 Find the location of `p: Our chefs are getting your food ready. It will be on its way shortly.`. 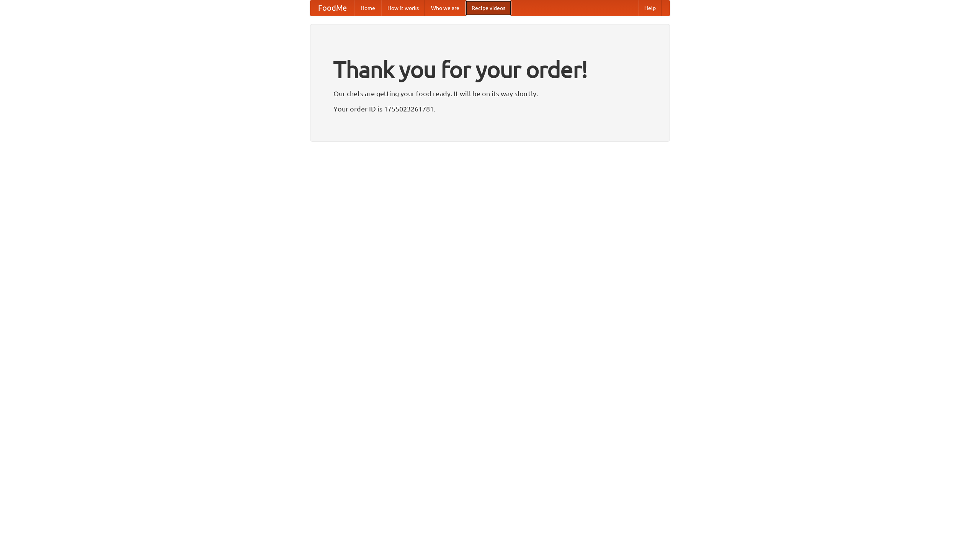

p: Our chefs are getting your food ready. It will be on its way shortly. is located at coordinates (490, 93).